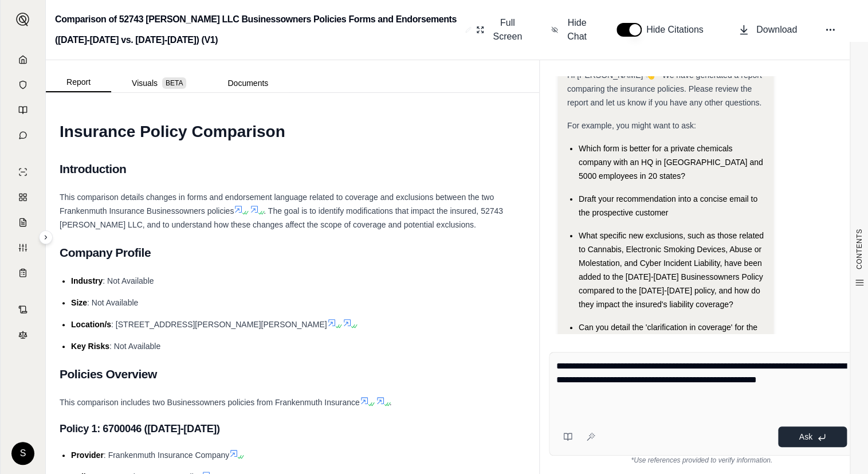  Describe the element at coordinates (293, 253) in the screenshot. I see `h2: Company Profile` at that location.